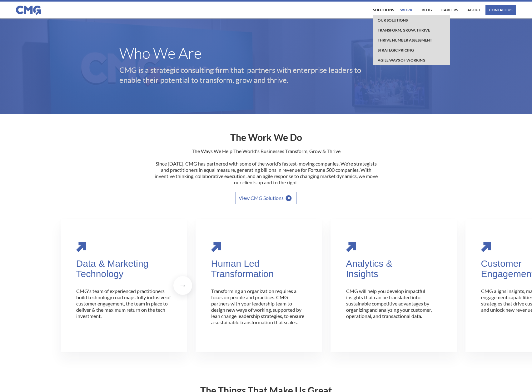 This screenshot has height=392, width=532. What do you see at coordinates (258, 310) in the screenshot?
I see `p: Transforming an organization requires a focus on people and practices. CMG partners with your lea...` at bounding box center [258, 310].